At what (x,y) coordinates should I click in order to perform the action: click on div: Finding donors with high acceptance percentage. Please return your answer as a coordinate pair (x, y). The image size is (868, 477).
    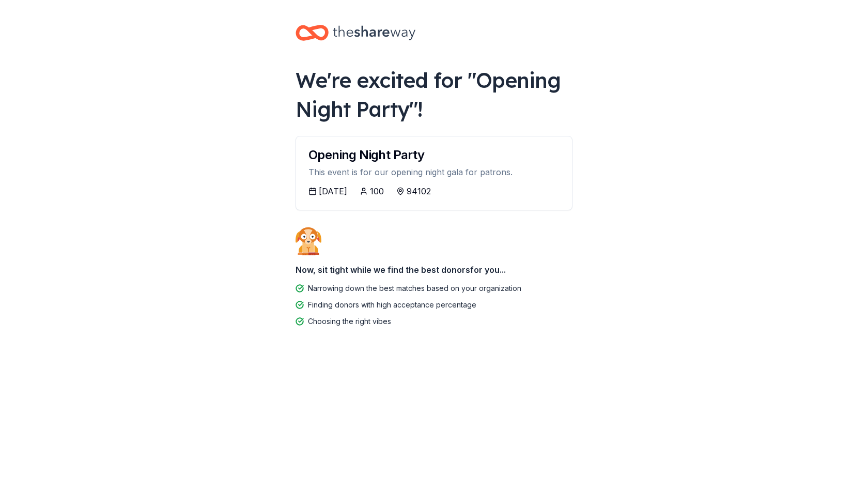
    Looking at the image, I should click on (392, 305).